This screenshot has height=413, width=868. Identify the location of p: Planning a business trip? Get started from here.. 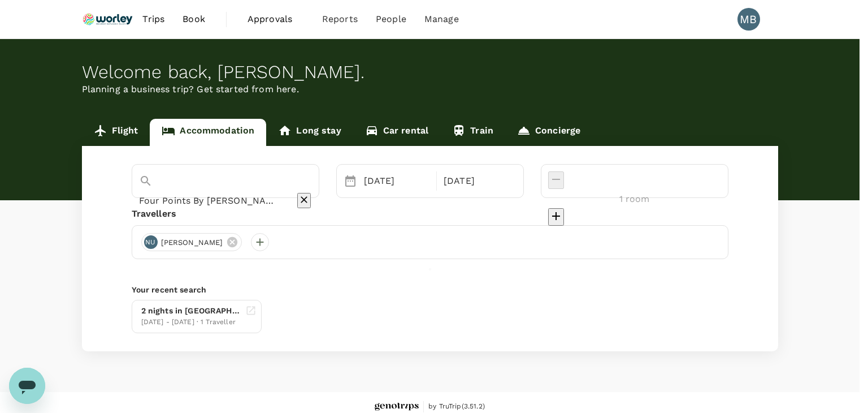
(430, 89).